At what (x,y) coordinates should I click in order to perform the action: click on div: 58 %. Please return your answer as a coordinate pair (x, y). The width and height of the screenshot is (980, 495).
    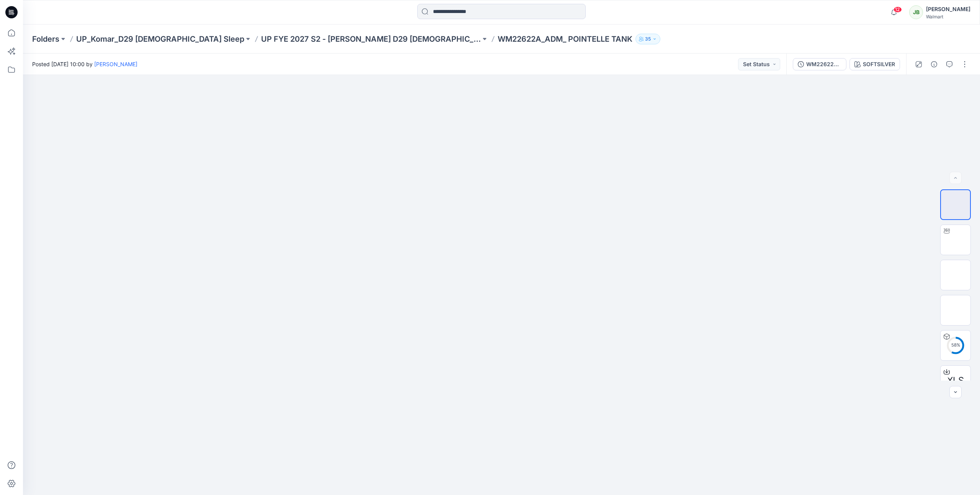
    Looking at the image, I should click on (955, 345).